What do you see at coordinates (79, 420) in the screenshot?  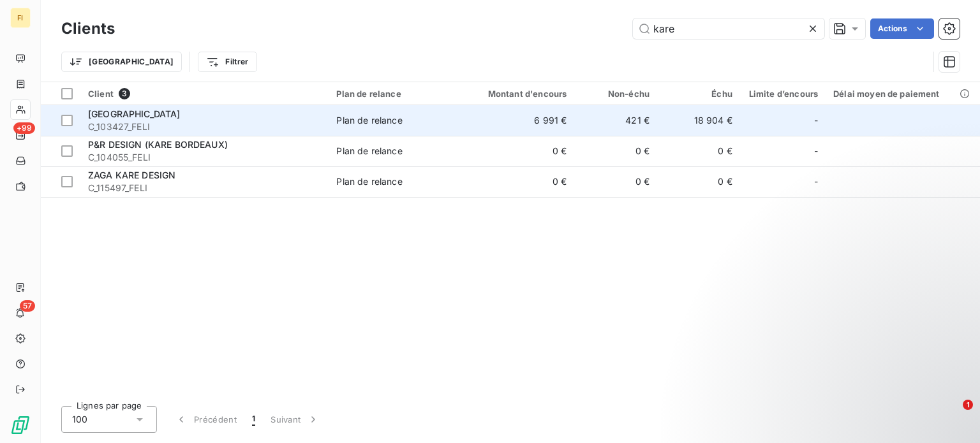 I see `span: 100` at bounding box center [79, 420].